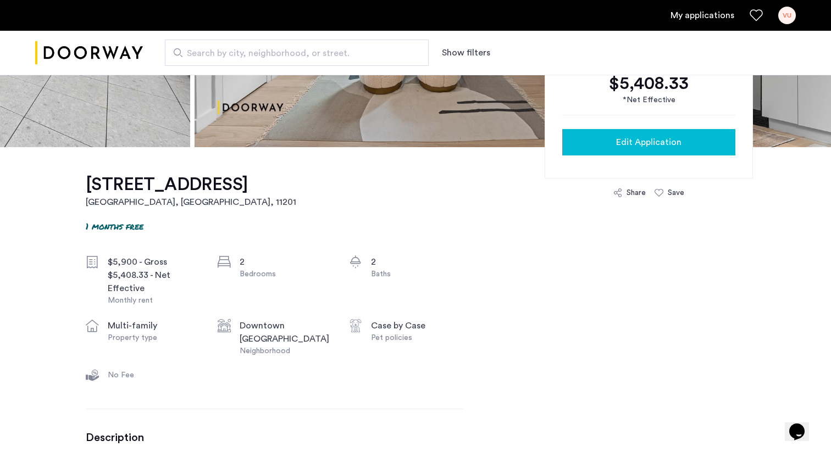 The width and height of the screenshot is (831, 452). What do you see at coordinates (649, 142) in the screenshot?
I see `button: button` at bounding box center [649, 142].